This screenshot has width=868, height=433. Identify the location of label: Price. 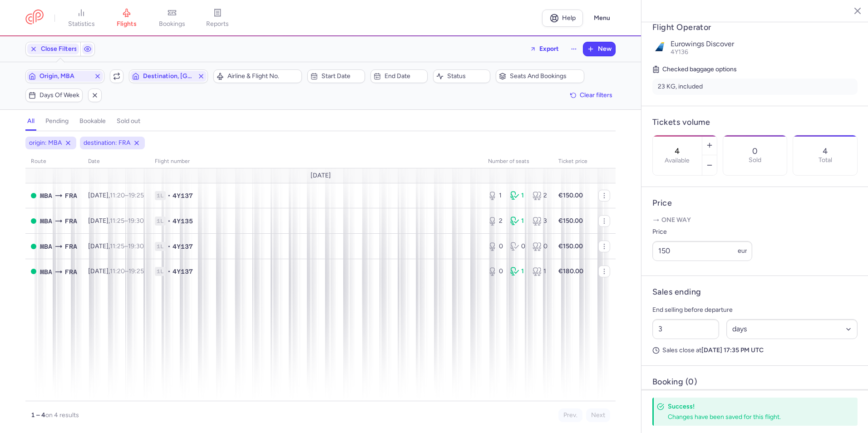
(702, 232).